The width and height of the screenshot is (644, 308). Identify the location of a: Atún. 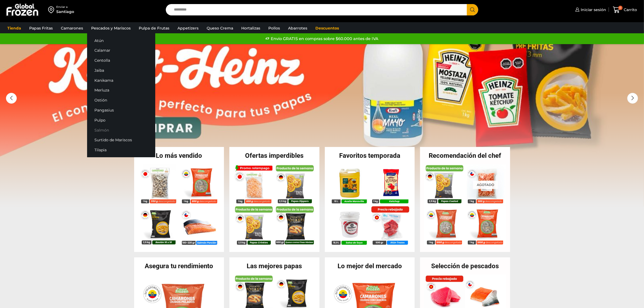
(121, 40).